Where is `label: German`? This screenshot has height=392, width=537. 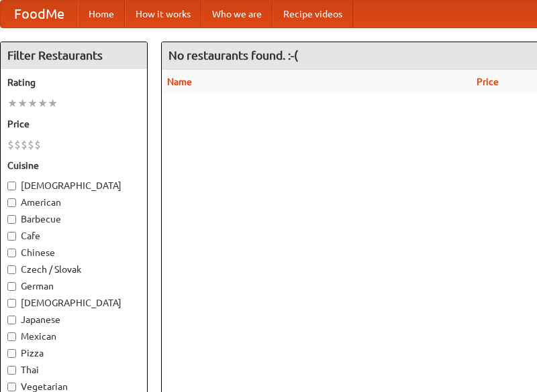 label: German is located at coordinates (74, 286).